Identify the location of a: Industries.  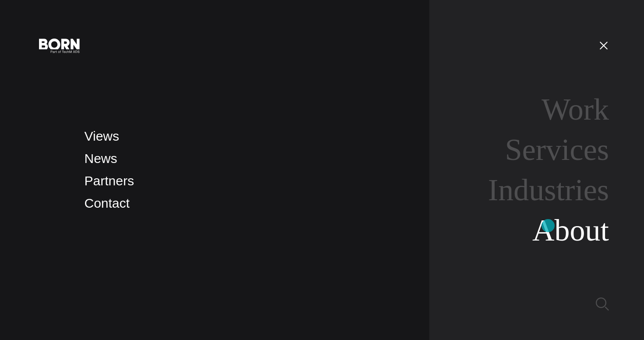
(548, 190).